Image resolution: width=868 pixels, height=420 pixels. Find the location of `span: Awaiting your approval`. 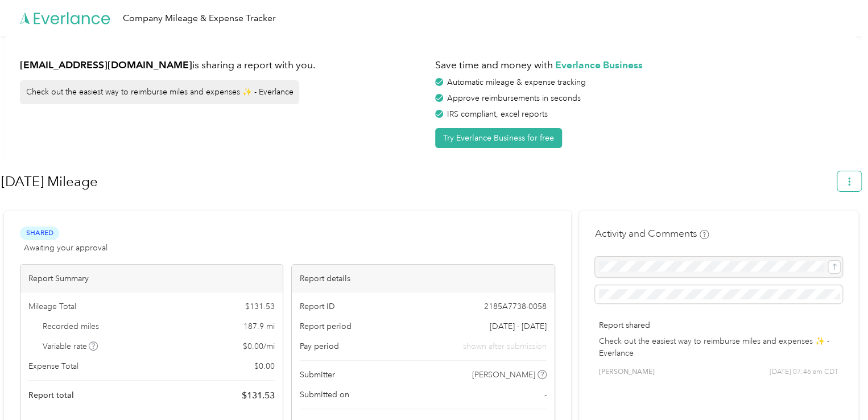

span: Awaiting your approval is located at coordinates (66, 248).